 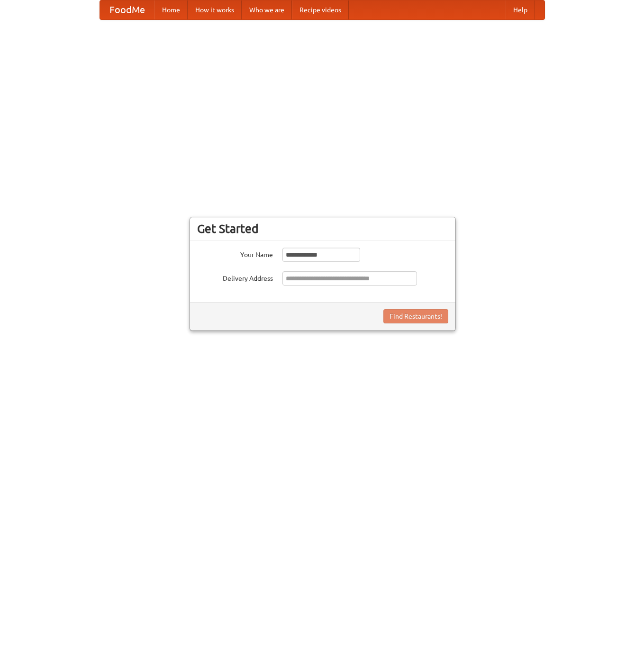 What do you see at coordinates (320, 10) in the screenshot?
I see `a: Recipe videos` at bounding box center [320, 10].